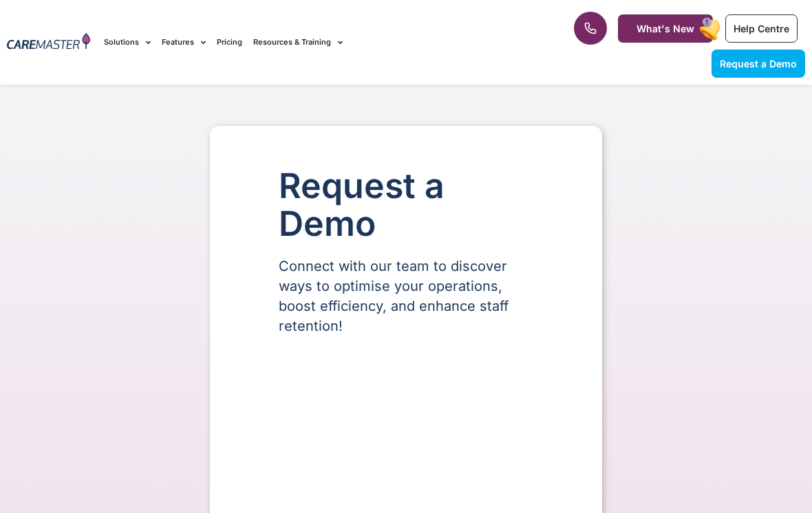  Describe the element at coordinates (298, 42) in the screenshot. I see `a: Resources & Training` at that location.